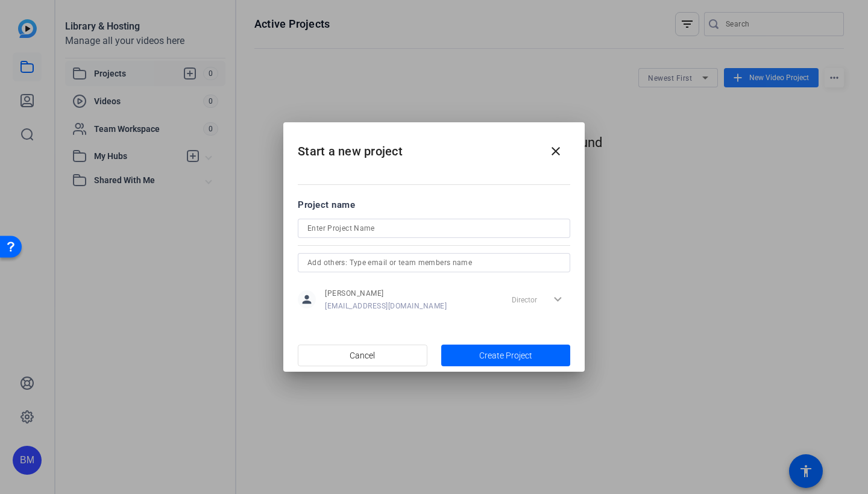 The image size is (868, 494). Describe the element at coordinates (307, 300) in the screenshot. I see `mat-icon: person` at that location.